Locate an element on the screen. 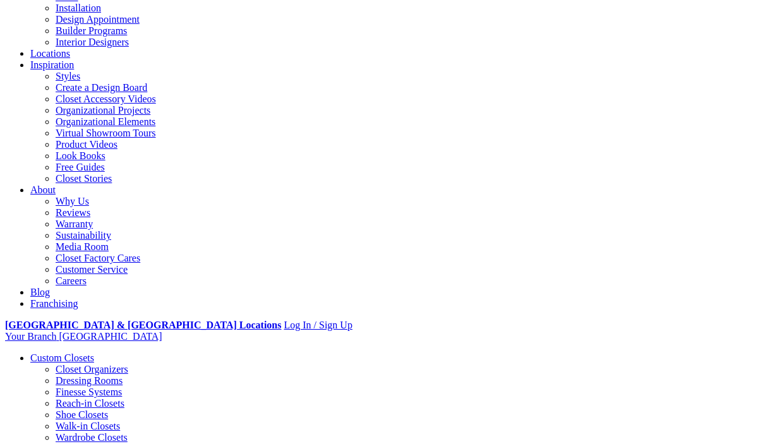 This screenshot has width=758, height=444. a: Interior Designers is located at coordinates (92, 42).